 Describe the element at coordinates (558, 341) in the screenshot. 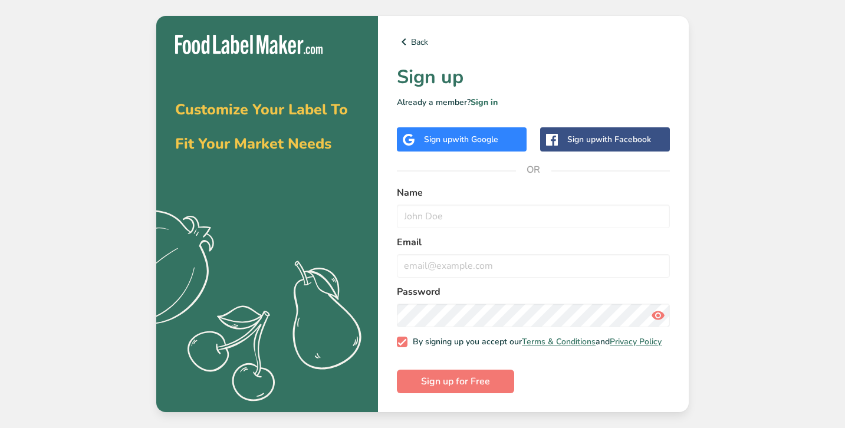

I see `a: Terms & Conditions` at that location.